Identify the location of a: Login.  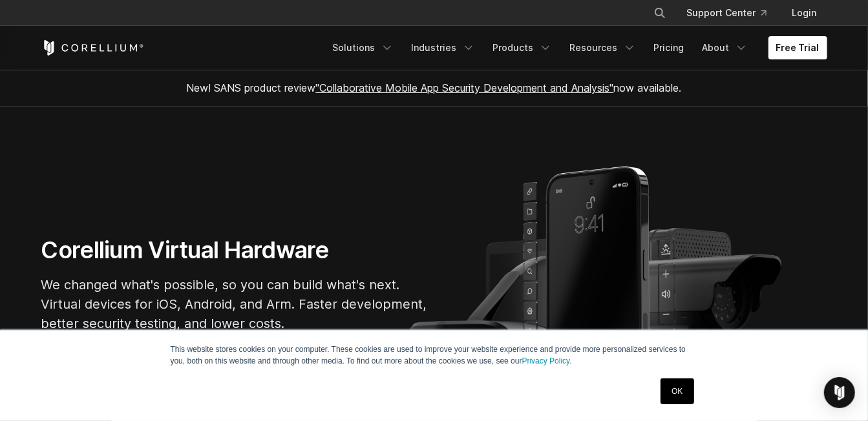
(805, 13).